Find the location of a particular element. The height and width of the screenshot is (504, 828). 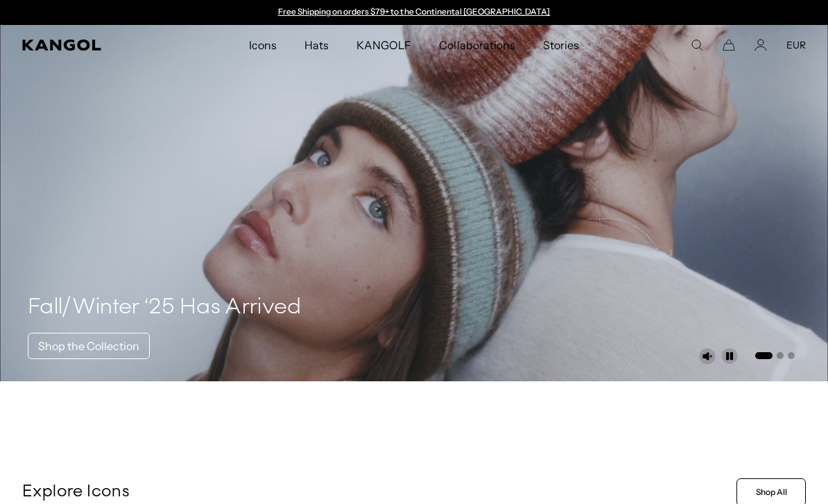

a: Account is located at coordinates (761, 45).